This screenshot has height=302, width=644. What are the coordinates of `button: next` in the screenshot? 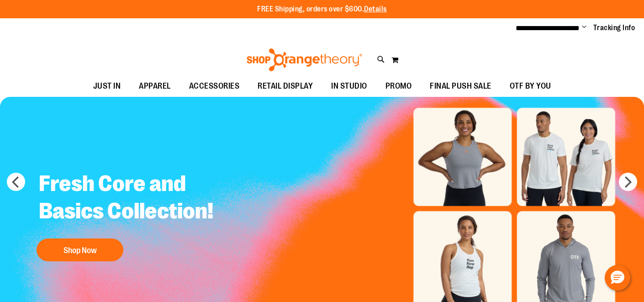 It's located at (628, 182).